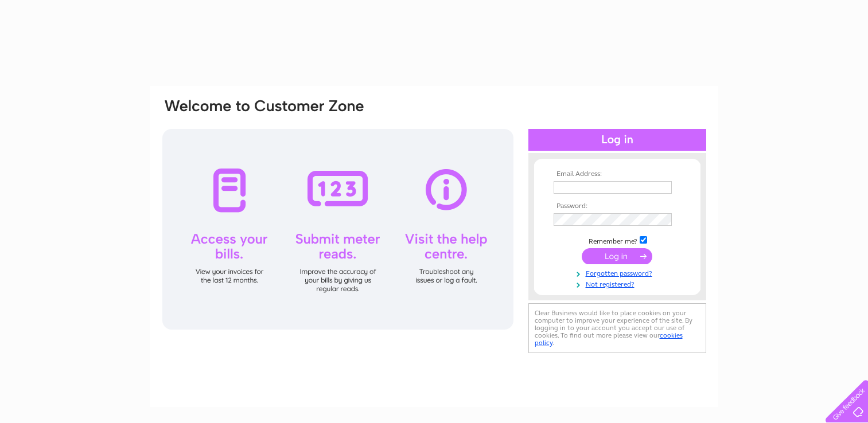 The height and width of the screenshot is (423, 868). Describe the element at coordinates (617, 174) in the screenshot. I see `th: Email Address:` at that location.